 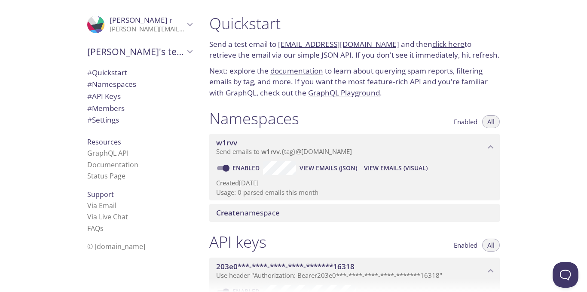 What do you see at coordinates (355, 23) in the screenshot?
I see `h1: Quickstart` at bounding box center [355, 23].